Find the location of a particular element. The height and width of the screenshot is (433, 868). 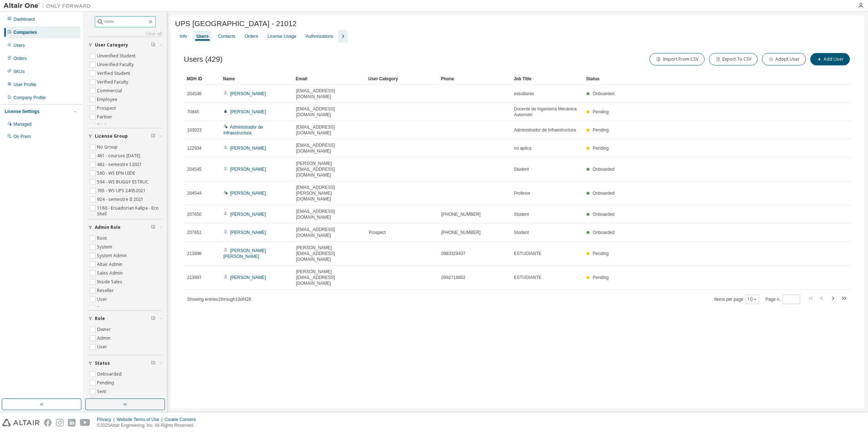

div: User Category is located at coordinates (402, 79).